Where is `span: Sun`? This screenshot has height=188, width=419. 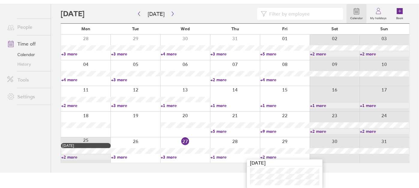
span: Sun is located at coordinates (385, 29).